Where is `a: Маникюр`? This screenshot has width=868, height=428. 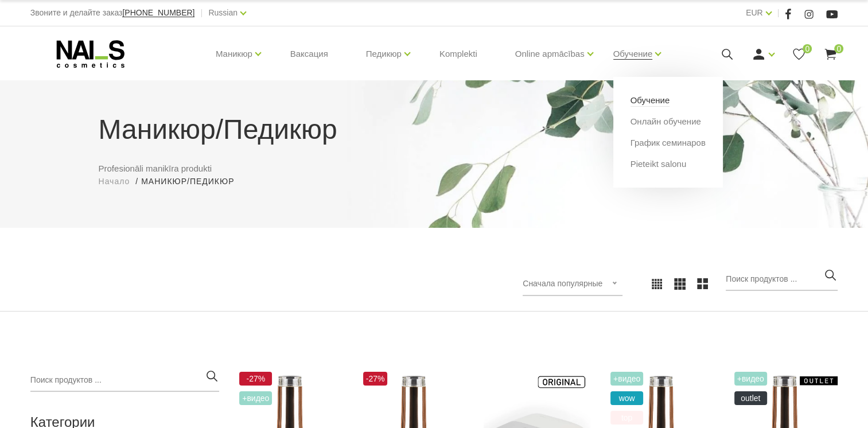
a: Маникюр is located at coordinates (234, 54).